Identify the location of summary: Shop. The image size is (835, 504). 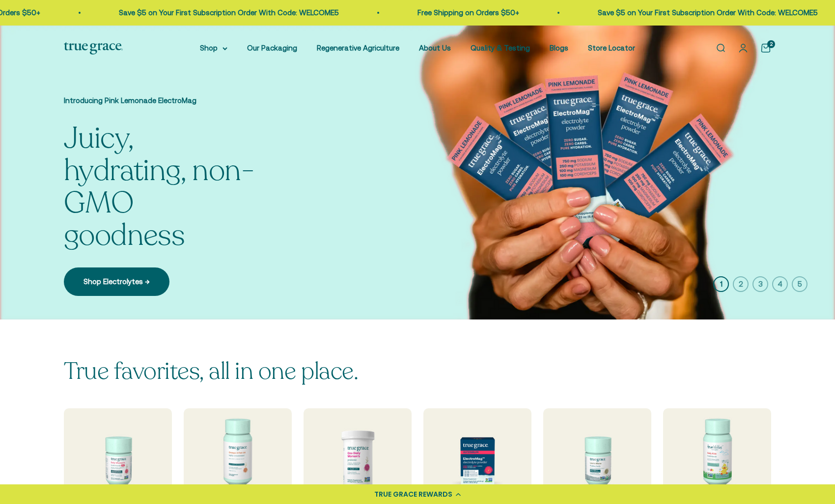
(213, 48).